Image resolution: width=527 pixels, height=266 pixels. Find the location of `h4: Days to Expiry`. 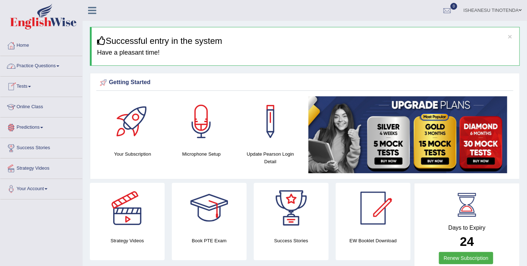

h4: Days to Expiry is located at coordinates (467, 228).